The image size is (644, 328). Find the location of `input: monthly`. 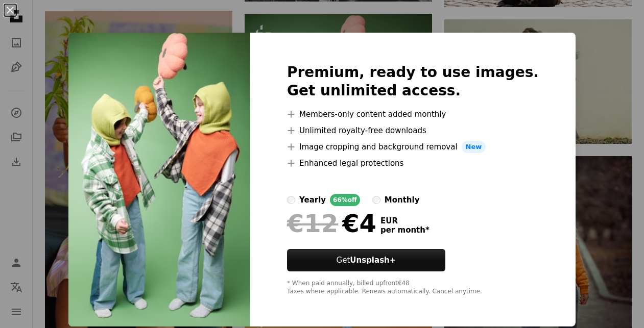

input: monthly is located at coordinates (376, 200).